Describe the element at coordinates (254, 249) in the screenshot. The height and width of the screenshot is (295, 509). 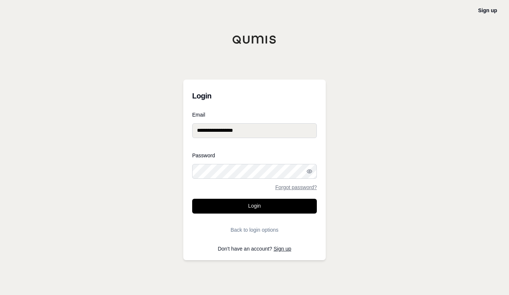
I see `p: Don't have an account?` at that location.